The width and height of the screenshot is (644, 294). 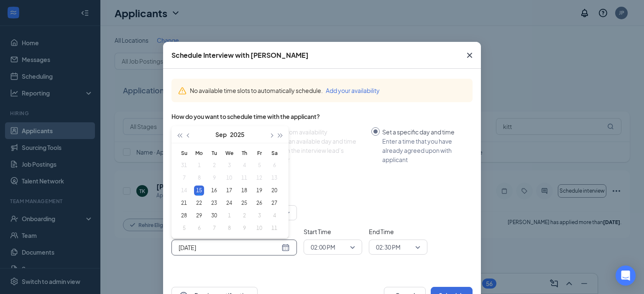 What do you see at coordinates (214, 215) in the screenshot?
I see `td: 2025-09-30` at bounding box center [214, 215].